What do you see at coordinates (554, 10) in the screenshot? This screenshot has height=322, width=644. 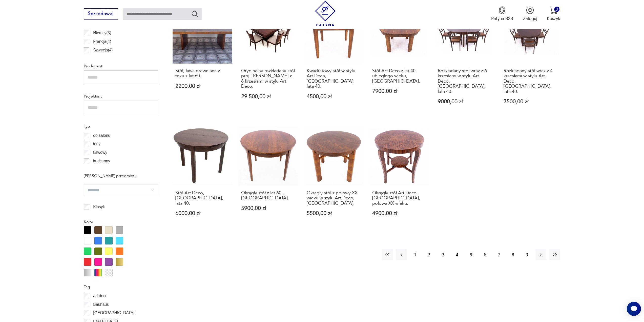 I see `img: Ikona koszyka` at bounding box center [554, 10].